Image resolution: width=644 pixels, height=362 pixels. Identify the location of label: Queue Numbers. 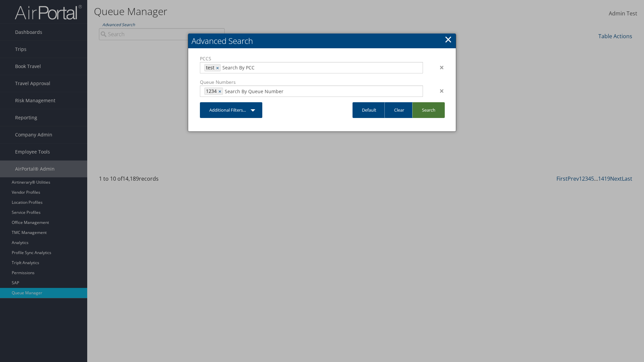
(311, 82).